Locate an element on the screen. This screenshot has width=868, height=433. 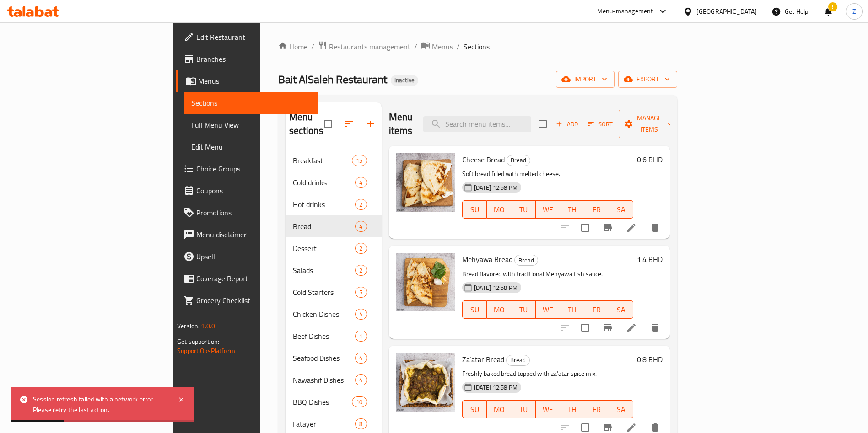
span: Promotions is located at coordinates (253, 213).